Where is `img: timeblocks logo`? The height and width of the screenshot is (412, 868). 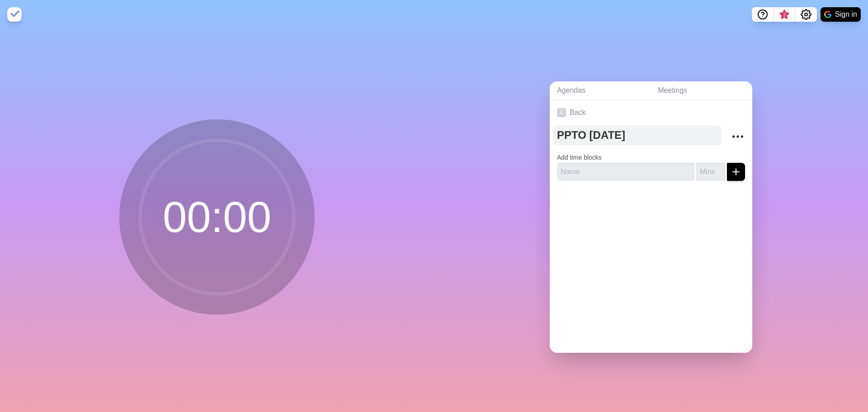 img: timeblocks logo is located at coordinates (15, 15).